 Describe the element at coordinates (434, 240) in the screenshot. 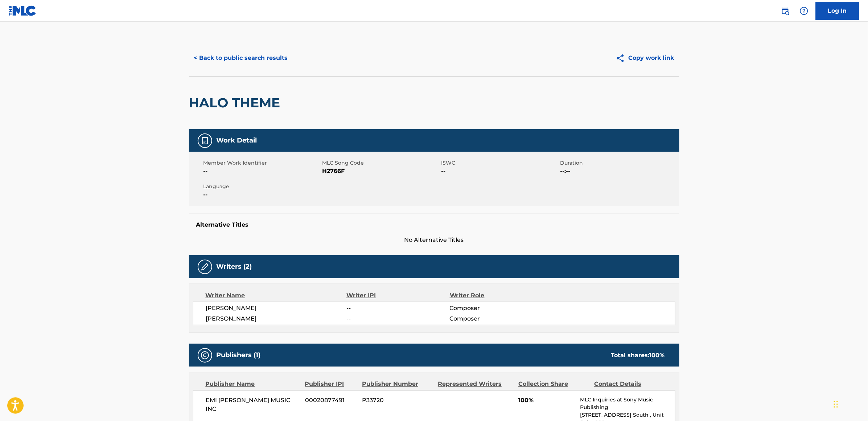

I see `span: No Alternative Titles` at that location.